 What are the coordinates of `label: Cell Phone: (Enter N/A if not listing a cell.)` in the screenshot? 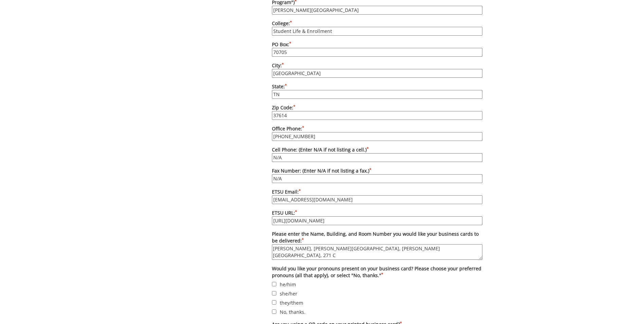 It's located at (377, 154).